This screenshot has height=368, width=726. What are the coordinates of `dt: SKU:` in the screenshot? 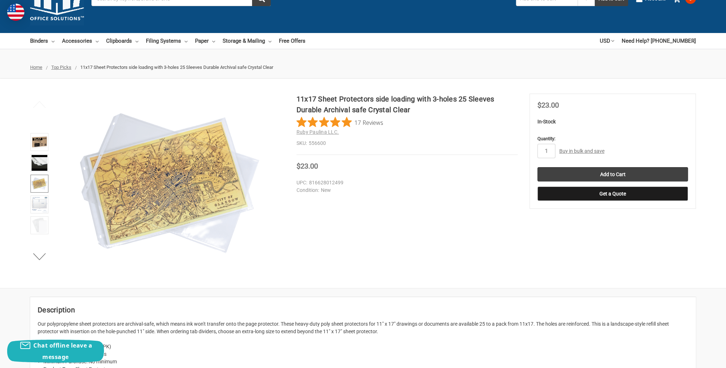 It's located at (302, 143).